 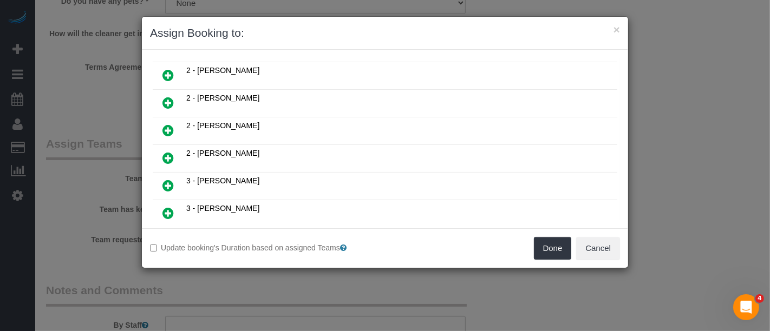 What do you see at coordinates (263, 248) in the screenshot?
I see `label: Update booking's Duration based on assigned Teams` at bounding box center [263, 248].